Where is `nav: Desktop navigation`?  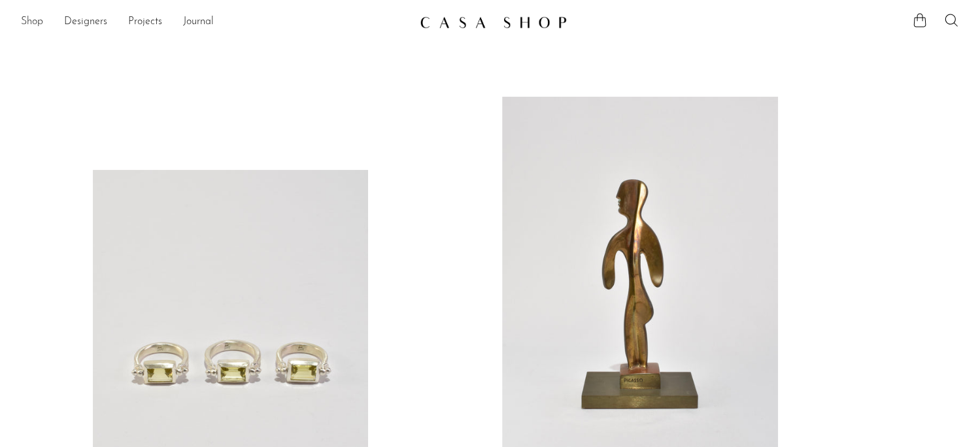
nav: Desktop navigation is located at coordinates (215, 22).